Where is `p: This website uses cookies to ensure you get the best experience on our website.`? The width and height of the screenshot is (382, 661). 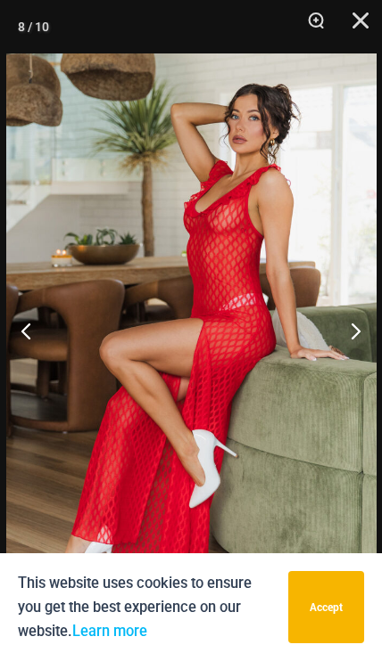 p: This website uses cookies to ensure you get the best experience on our website. is located at coordinates (146, 607).